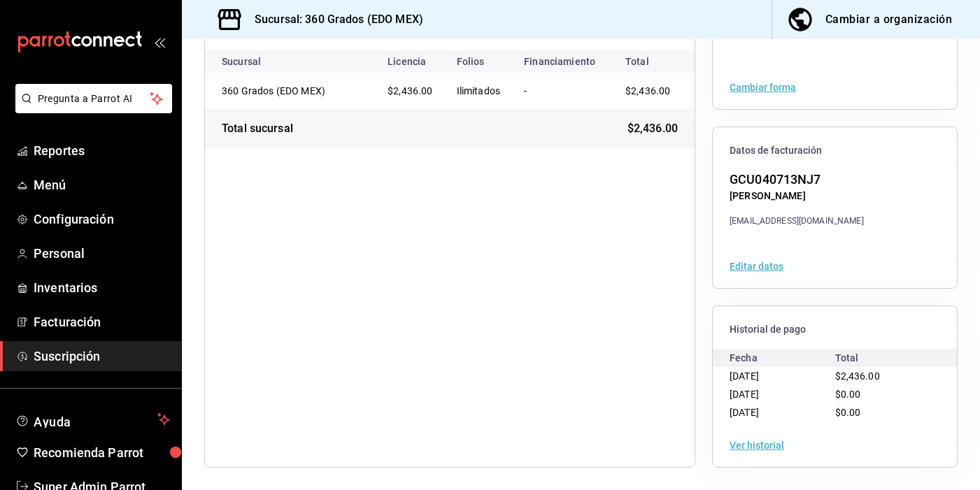 The image size is (980, 490). I want to click on span: Datos de facturación, so click(835, 150).